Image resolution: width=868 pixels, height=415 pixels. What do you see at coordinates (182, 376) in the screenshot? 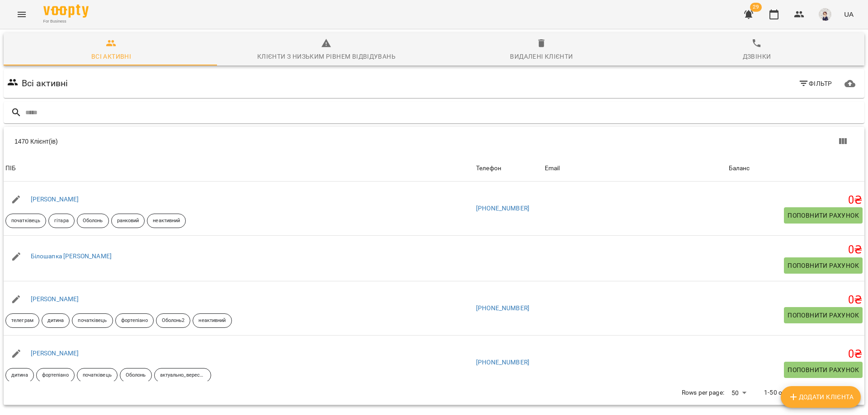
I see `div: актуально_вересень` at bounding box center [182, 376].